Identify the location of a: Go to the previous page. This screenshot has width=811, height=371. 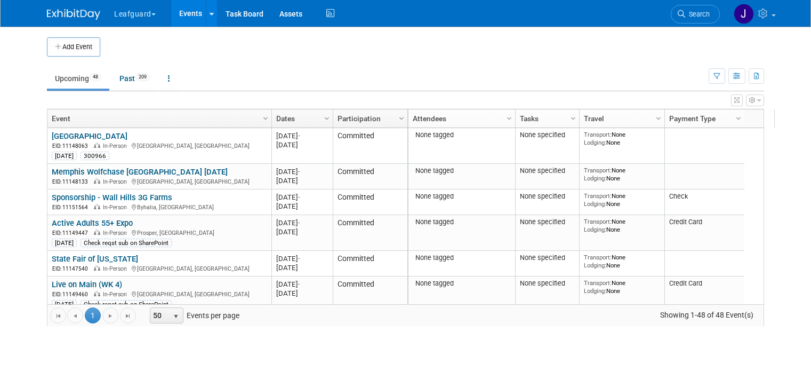
(75, 315).